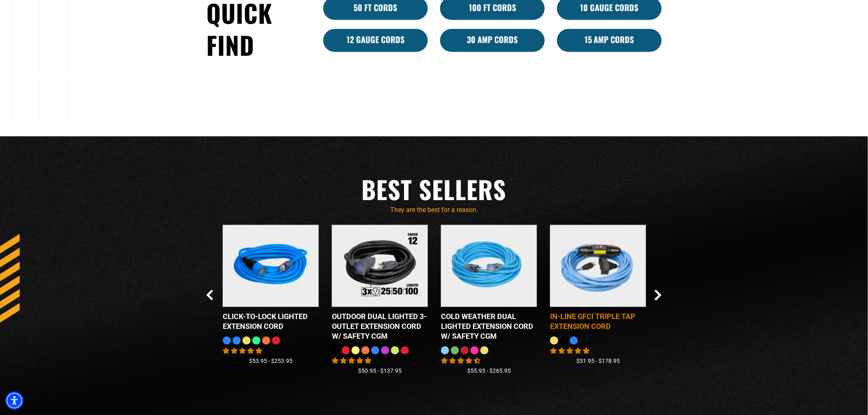  Describe the element at coordinates (380, 265) in the screenshot. I see `img: Outdoor Dual Lighted 3-Outlet Extension Cord w/ Safety CGM` at that location.